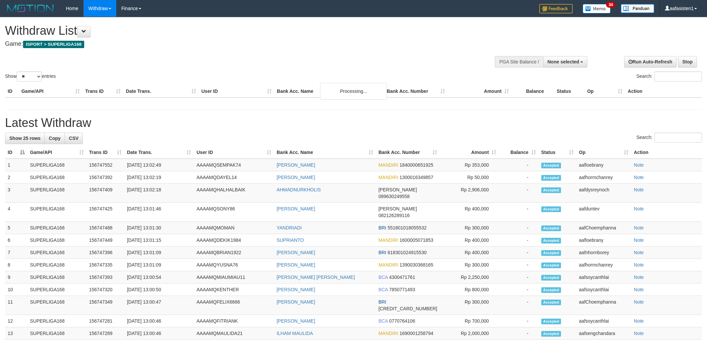 The image size is (707, 341). I want to click on td: AAAAMQSEMPAK74, so click(234, 165).